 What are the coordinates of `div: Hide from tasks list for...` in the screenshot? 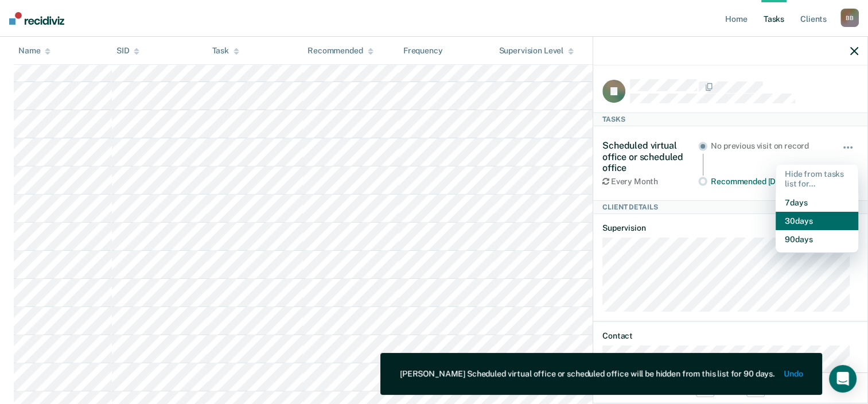 It's located at (817, 179).